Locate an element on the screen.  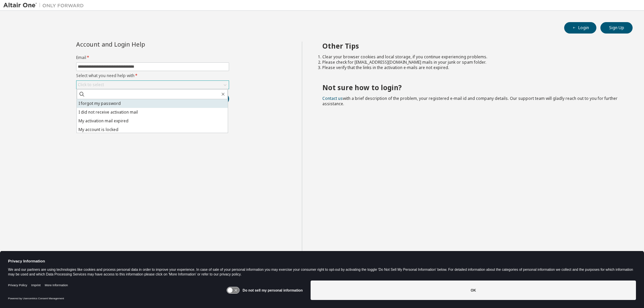
button: Login is located at coordinates (580, 28).